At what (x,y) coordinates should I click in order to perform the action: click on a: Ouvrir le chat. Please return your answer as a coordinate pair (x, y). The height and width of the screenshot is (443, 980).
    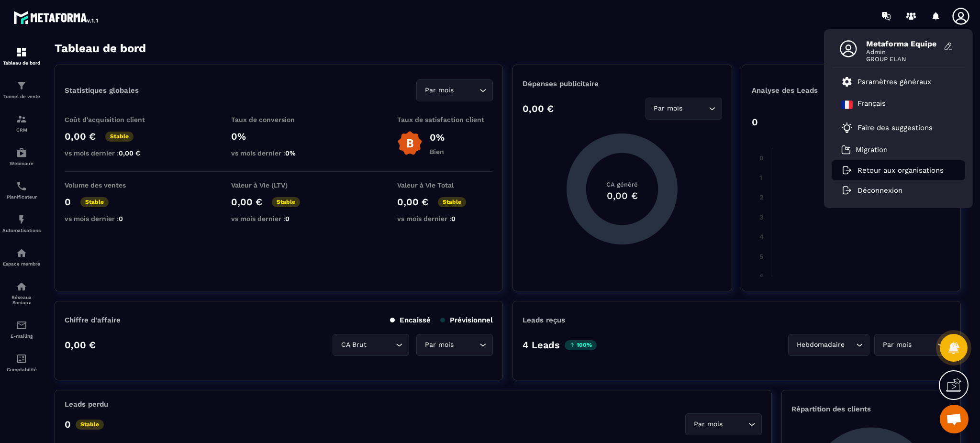
    Looking at the image, I should click on (954, 419).